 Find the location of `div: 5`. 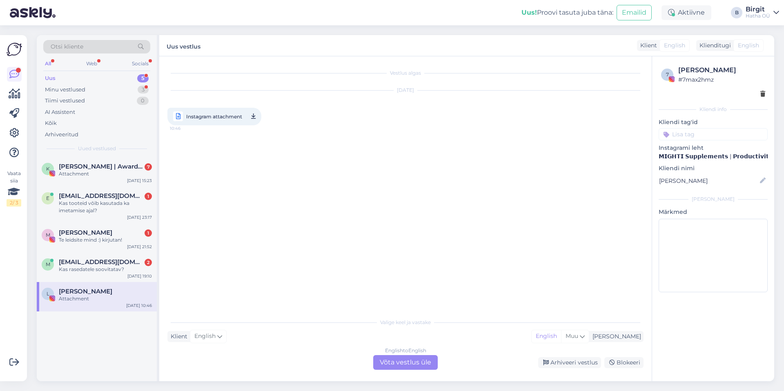

div: 5 is located at coordinates (143, 78).